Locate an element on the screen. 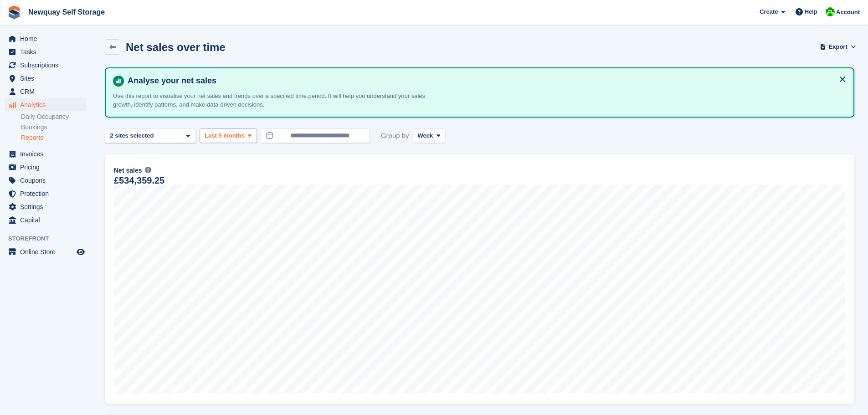 The width and height of the screenshot is (868, 415). span: Settings is located at coordinates (48, 207).